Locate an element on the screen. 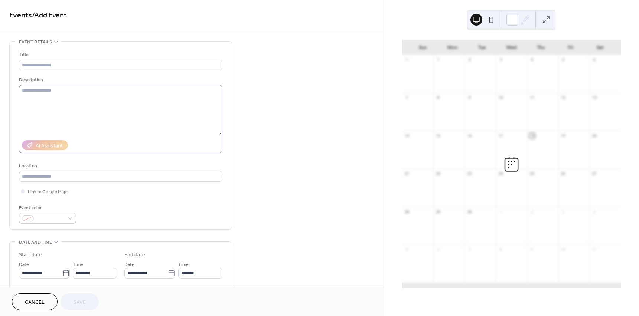 The height and width of the screenshot is (316, 639). div: 27 is located at coordinates (594, 174).